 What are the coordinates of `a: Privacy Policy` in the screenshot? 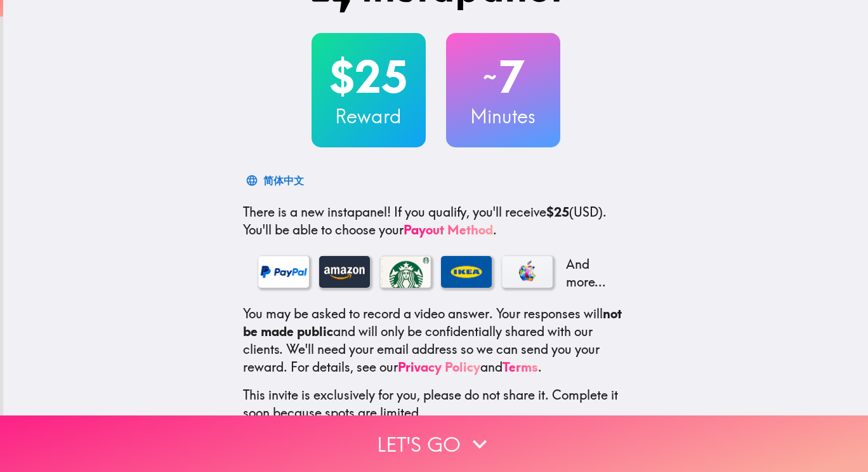 It's located at (438, 366).